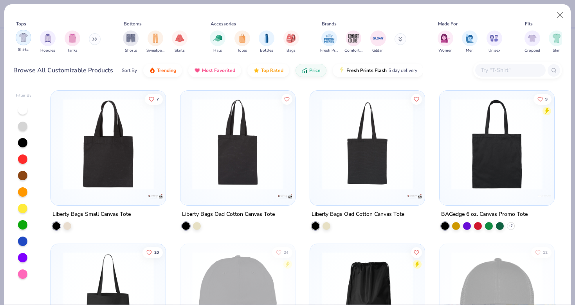 The image size is (575, 305). What do you see at coordinates (291, 38) in the screenshot?
I see `img: Bags Image` at bounding box center [291, 38].